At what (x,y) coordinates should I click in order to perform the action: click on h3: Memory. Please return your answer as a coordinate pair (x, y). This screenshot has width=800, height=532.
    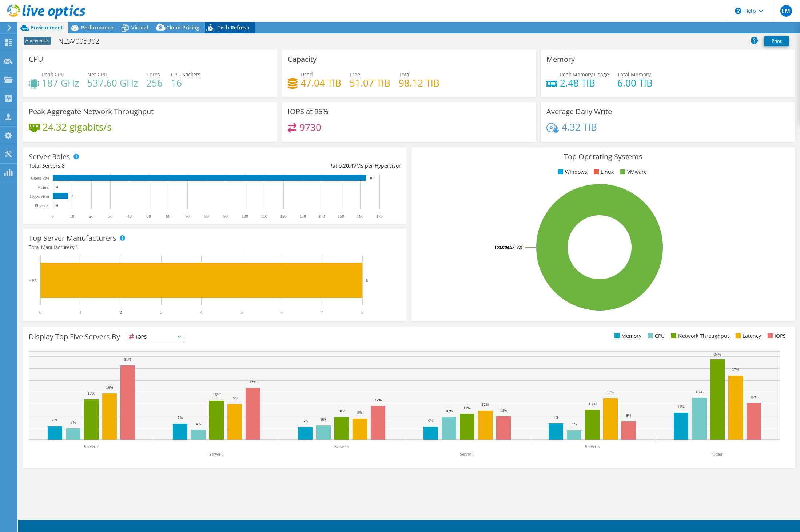
    Looking at the image, I should click on (561, 59).